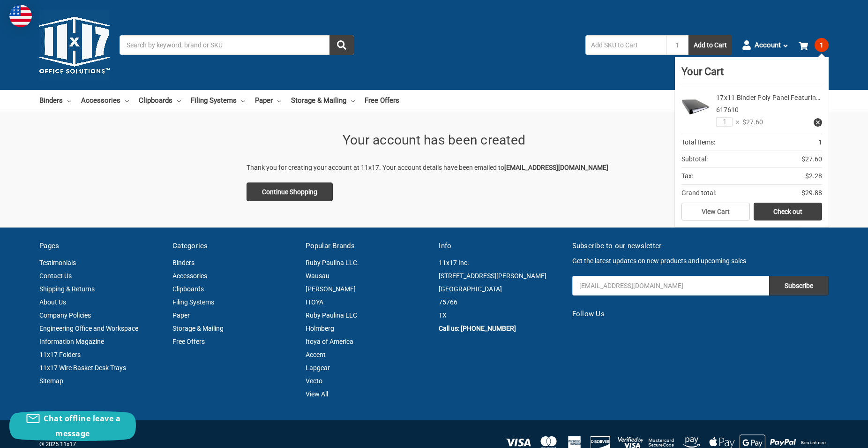  What do you see at coordinates (329, 341) in the screenshot?
I see `a: Itoya of America` at bounding box center [329, 341].